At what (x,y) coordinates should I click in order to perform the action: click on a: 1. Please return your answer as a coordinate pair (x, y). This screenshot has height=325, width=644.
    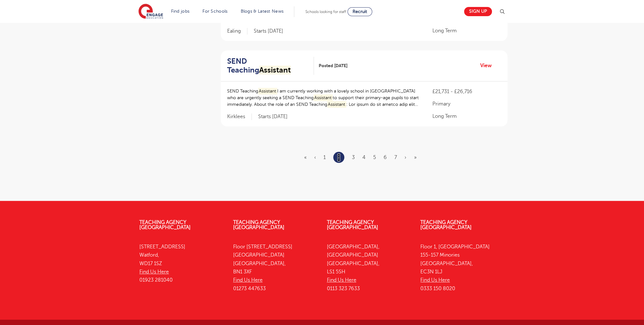
    Looking at the image, I should click on (325, 157).